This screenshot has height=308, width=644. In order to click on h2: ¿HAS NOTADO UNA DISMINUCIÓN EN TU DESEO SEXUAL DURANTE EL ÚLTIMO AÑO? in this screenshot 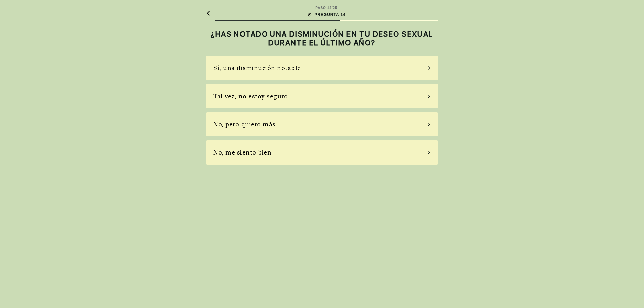, I will do `click(322, 38)`.